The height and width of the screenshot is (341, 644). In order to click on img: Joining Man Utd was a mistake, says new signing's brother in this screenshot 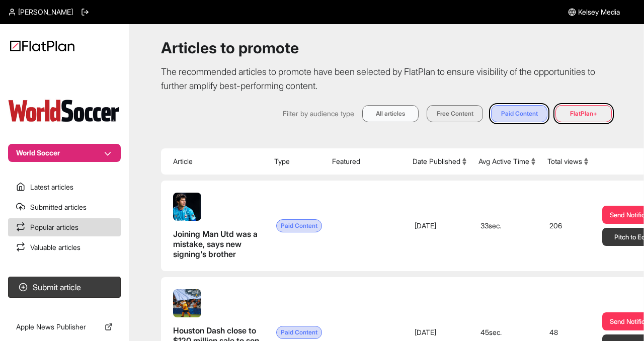, I will do `click(187, 207)`.